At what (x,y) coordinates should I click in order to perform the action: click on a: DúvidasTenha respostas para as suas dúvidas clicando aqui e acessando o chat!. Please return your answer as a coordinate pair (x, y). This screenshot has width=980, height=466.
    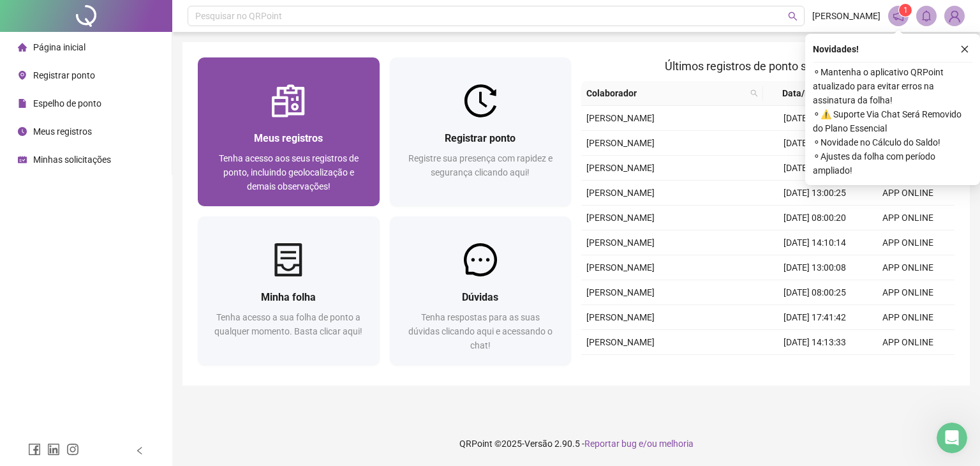
    Looking at the image, I should click on (480, 290).